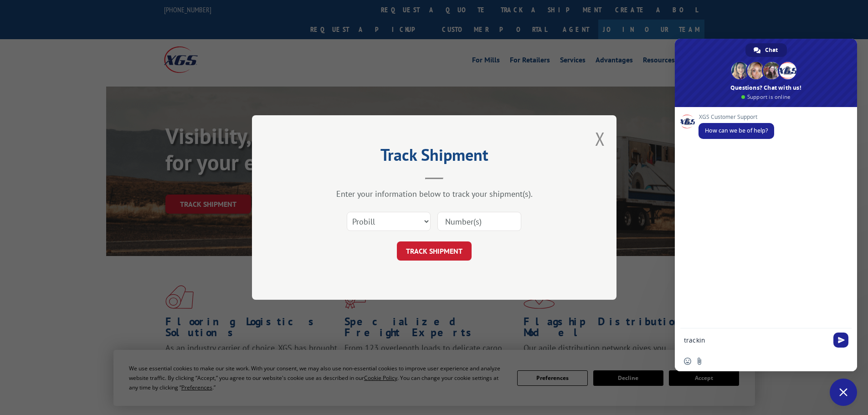 The image size is (868, 415). I want to click on h2: Track Shipment, so click(434, 157).